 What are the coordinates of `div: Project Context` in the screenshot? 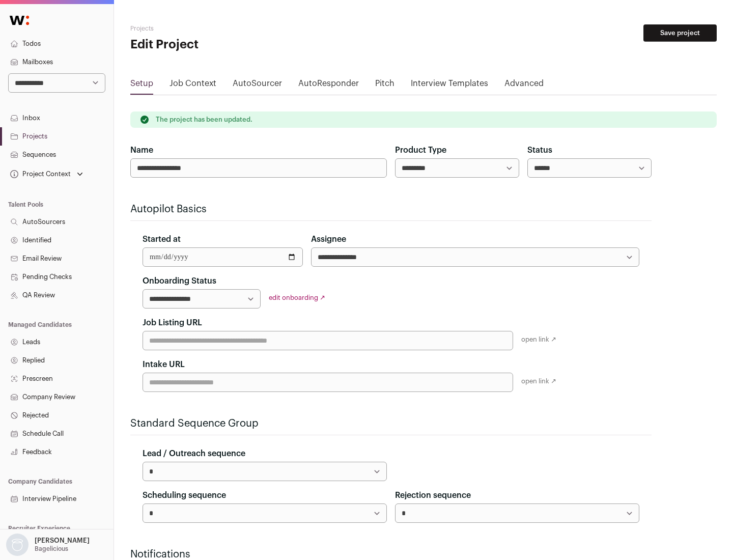 It's located at (39, 174).